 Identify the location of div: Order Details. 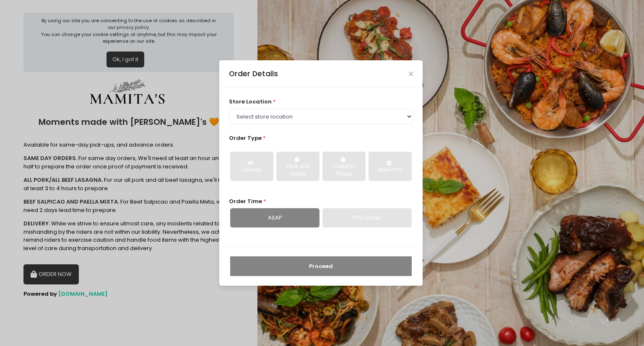
(253, 73).